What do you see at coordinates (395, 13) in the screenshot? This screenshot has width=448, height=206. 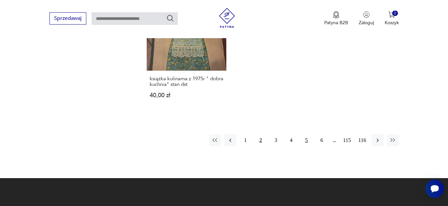 I see `div: 0` at bounding box center [395, 13].